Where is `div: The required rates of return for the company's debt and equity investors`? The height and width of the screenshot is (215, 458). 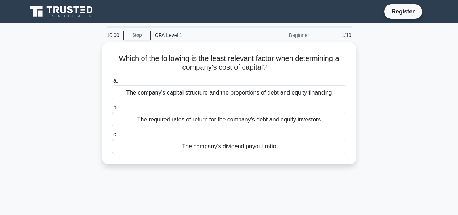 div: The required rates of return for the company's debt and equity investors is located at coordinates (229, 119).